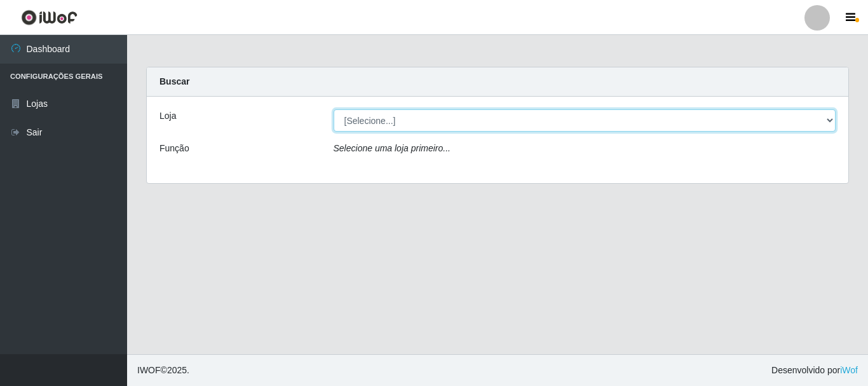 Image resolution: width=868 pixels, height=386 pixels. What do you see at coordinates (48, 17) in the screenshot?
I see `img: CoreUI Logo` at bounding box center [48, 17].